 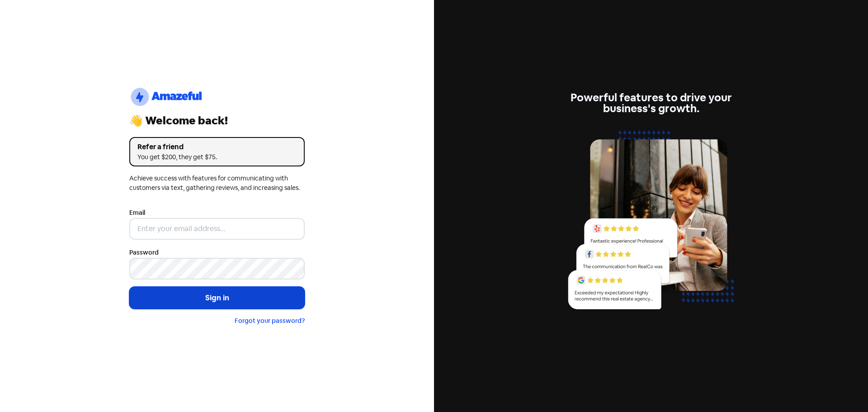 I want to click on label: Email, so click(x=137, y=213).